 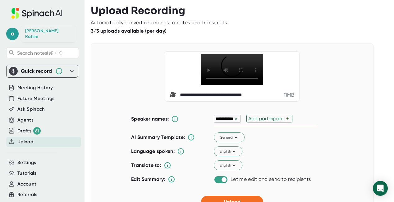 What do you see at coordinates (35, 88) in the screenshot?
I see `span: Meeting History` at bounding box center [35, 88].